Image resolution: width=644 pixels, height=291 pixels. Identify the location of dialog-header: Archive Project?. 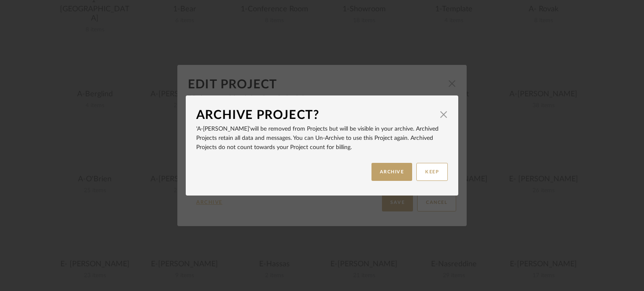
(322, 115).